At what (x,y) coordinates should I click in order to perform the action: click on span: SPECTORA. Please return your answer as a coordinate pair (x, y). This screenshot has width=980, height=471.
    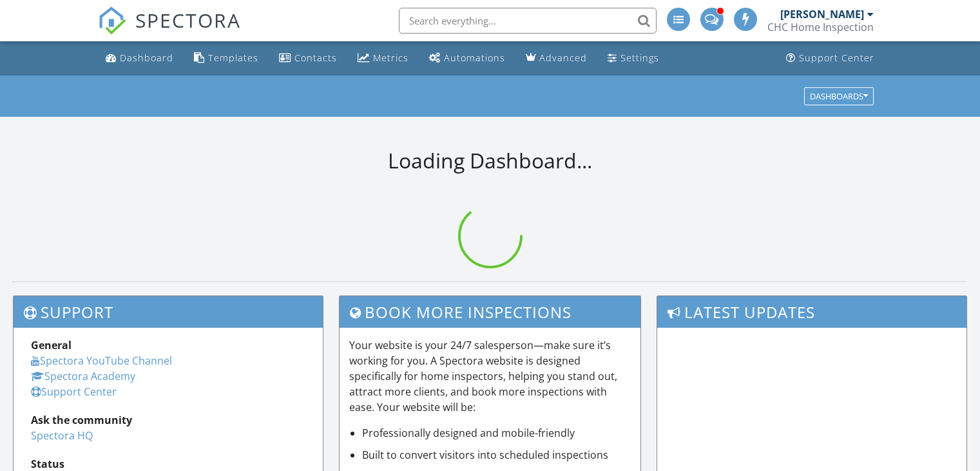
    Looking at the image, I should click on (188, 20).